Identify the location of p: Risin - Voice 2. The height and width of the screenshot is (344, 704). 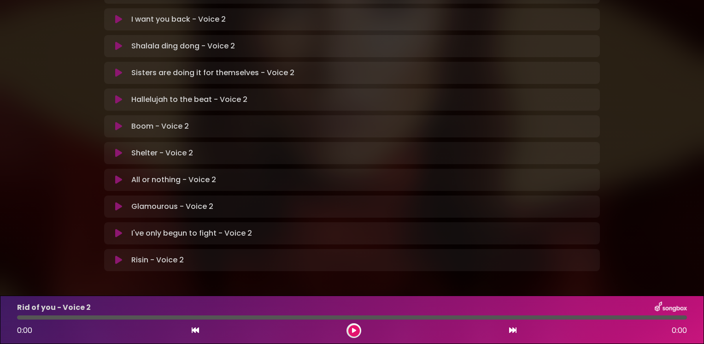
(158, 260).